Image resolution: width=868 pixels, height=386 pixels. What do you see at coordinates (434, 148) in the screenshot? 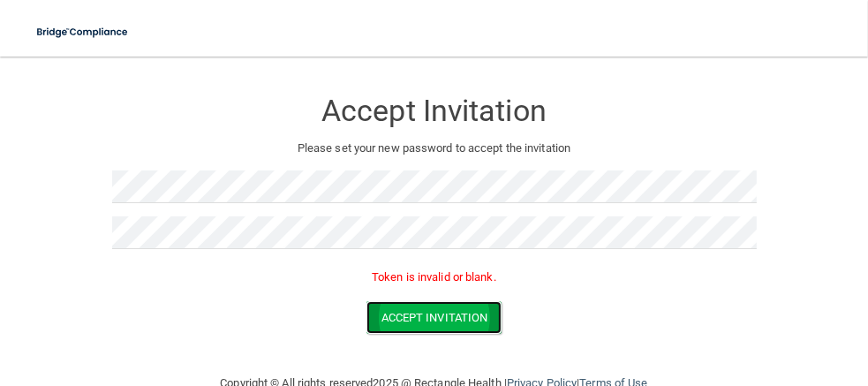
I see `p: Please set your new password to accept the invitation` at bounding box center [434, 148].